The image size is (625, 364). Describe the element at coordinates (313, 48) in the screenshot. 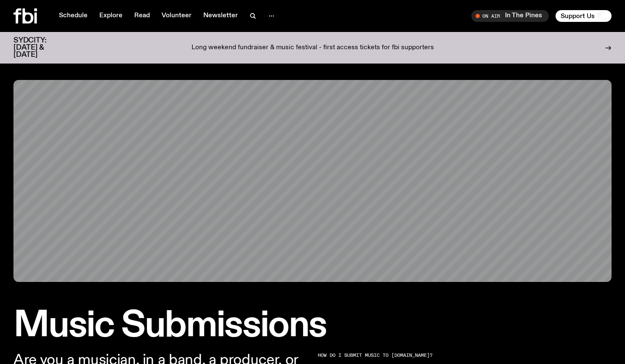

I see `p: Long weekend fundraiser & music festival - first access tickets for fbi supporters` at that location.